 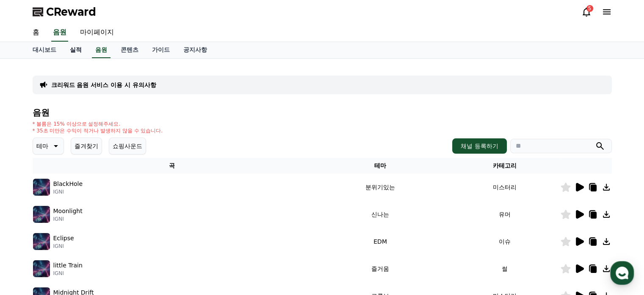 I want to click on p: little Train, so click(x=68, y=265).